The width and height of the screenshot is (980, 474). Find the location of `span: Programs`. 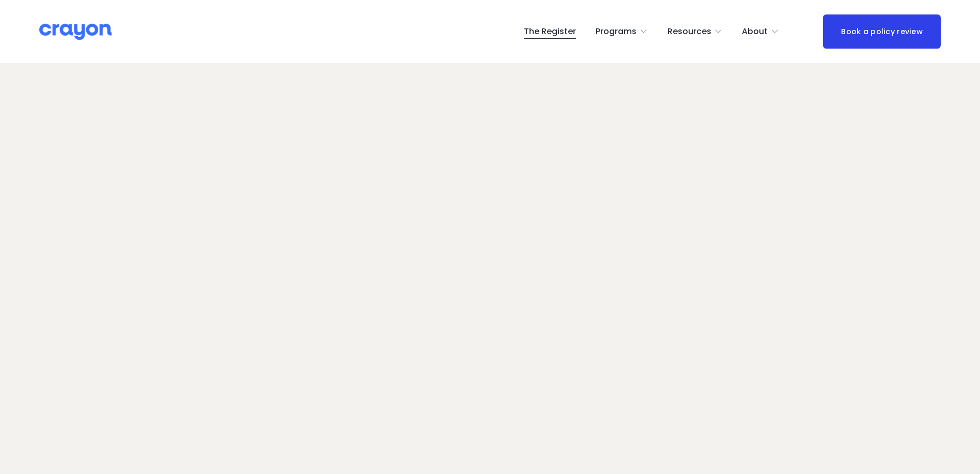

span: Programs is located at coordinates (616, 32).